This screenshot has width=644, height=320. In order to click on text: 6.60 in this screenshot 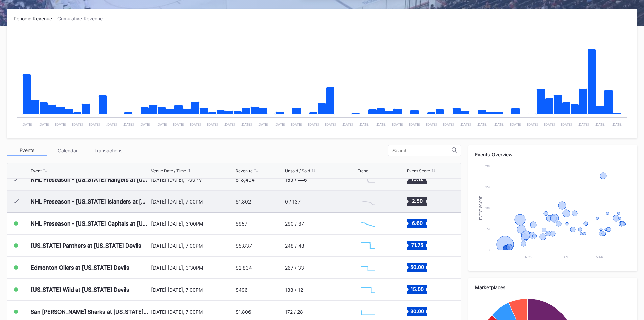, I will do `click(417, 223)`.